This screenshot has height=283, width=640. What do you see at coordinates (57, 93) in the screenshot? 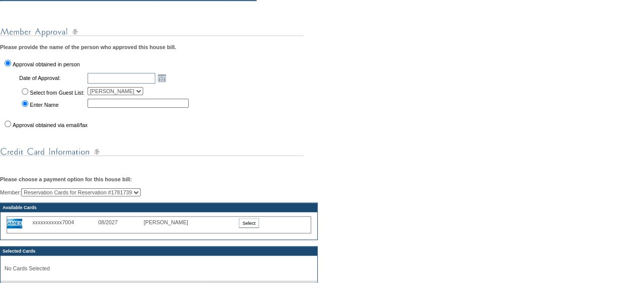
I see `label: Select from Guest List:` at bounding box center [57, 93].